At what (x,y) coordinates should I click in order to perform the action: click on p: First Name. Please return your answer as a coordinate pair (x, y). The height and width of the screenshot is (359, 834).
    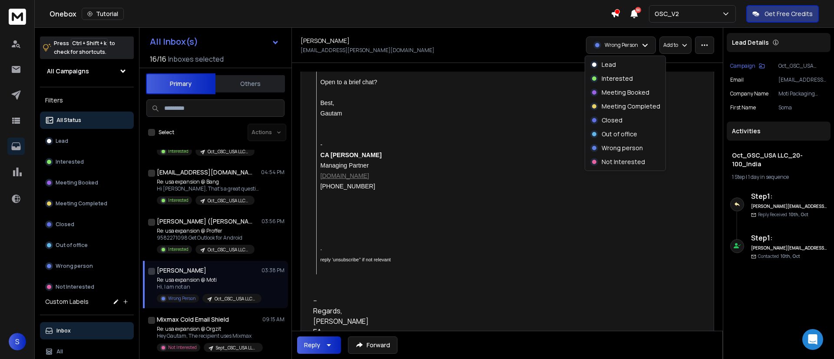
    Looking at the image, I should click on (743, 108).